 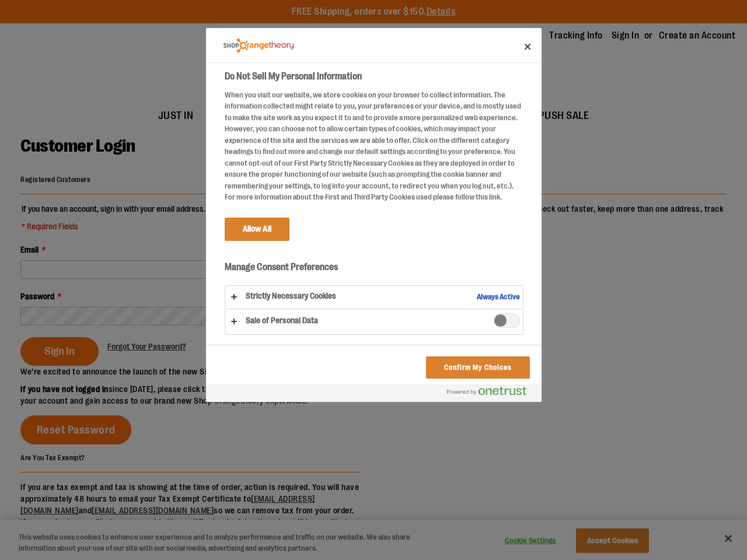 What do you see at coordinates (507, 320) in the screenshot?
I see `span: Sale of Personal Data` at bounding box center [507, 320].